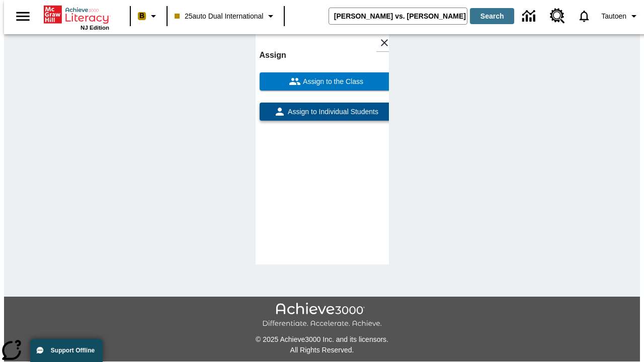  I want to click on span: Assign to the Class, so click(332, 81).